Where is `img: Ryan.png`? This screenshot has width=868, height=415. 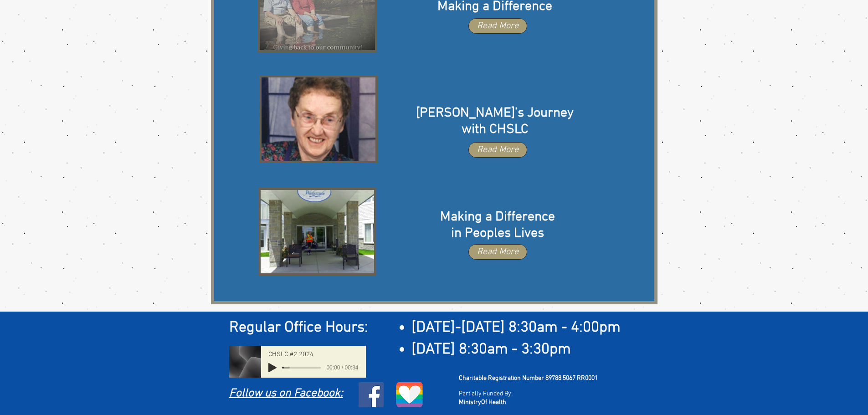
img: Ryan.png is located at coordinates (317, 232).